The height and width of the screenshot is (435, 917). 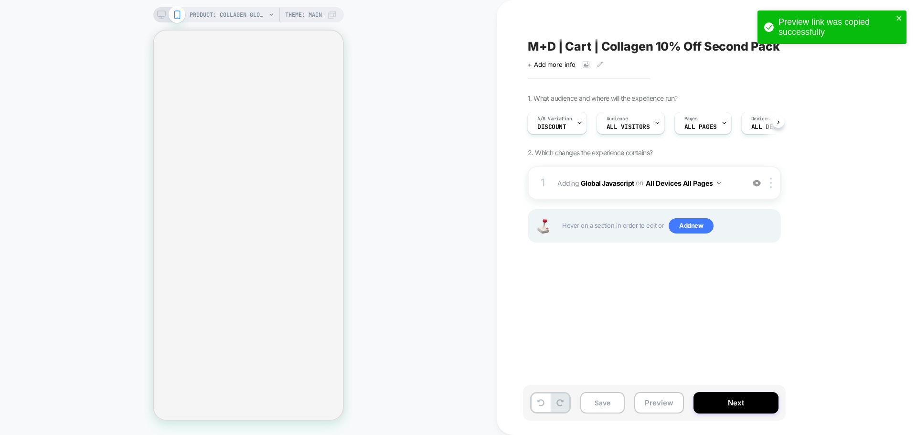 I want to click on span: Hover on a section in order to edit or, so click(x=669, y=226).